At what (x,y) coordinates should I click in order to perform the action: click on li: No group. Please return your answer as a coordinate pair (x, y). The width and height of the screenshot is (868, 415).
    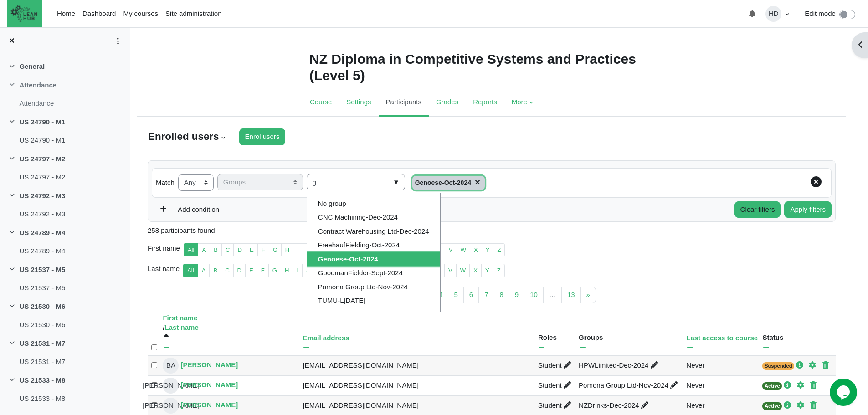
    Looking at the image, I should click on (373, 204).